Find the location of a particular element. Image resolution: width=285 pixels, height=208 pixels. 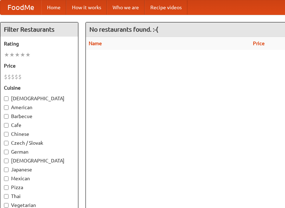

h5: Rating is located at coordinates (39, 44).